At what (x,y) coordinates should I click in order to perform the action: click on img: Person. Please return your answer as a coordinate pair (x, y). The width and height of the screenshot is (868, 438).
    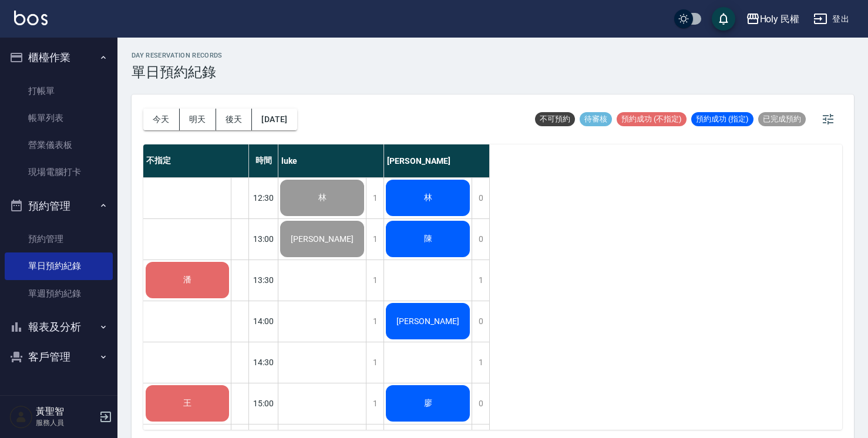
    Looking at the image, I should click on (21, 417).